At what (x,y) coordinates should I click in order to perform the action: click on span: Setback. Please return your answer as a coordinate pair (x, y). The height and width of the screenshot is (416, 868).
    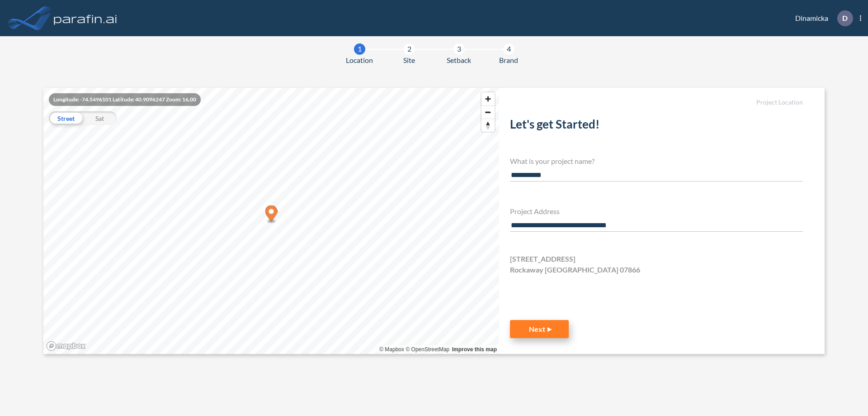
    Looking at the image, I should click on (459, 60).